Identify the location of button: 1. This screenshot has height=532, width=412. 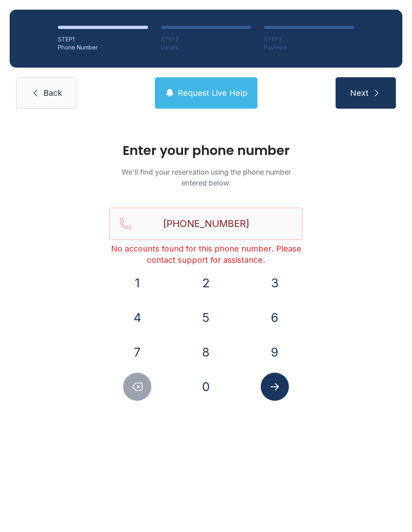
(137, 283).